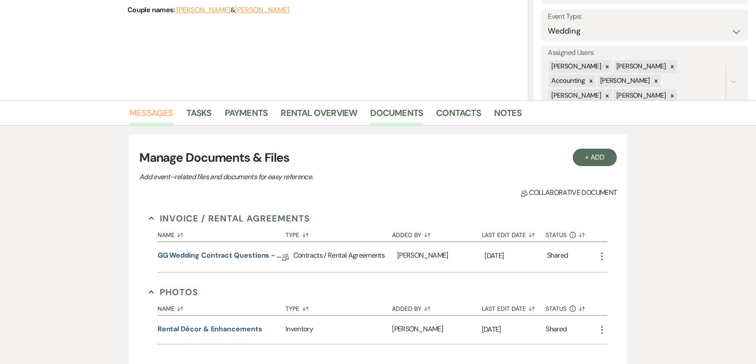  I want to click on a: Notes, so click(508, 116).